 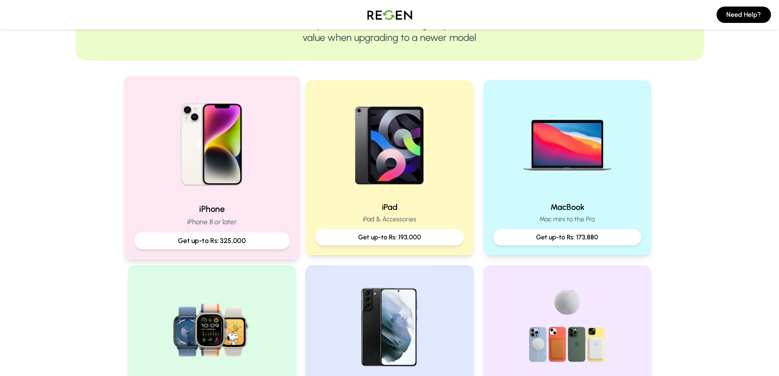 What do you see at coordinates (567, 219) in the screenshot?
I see `p: Mac mini to the Pro` at bounding box center [567, 219].